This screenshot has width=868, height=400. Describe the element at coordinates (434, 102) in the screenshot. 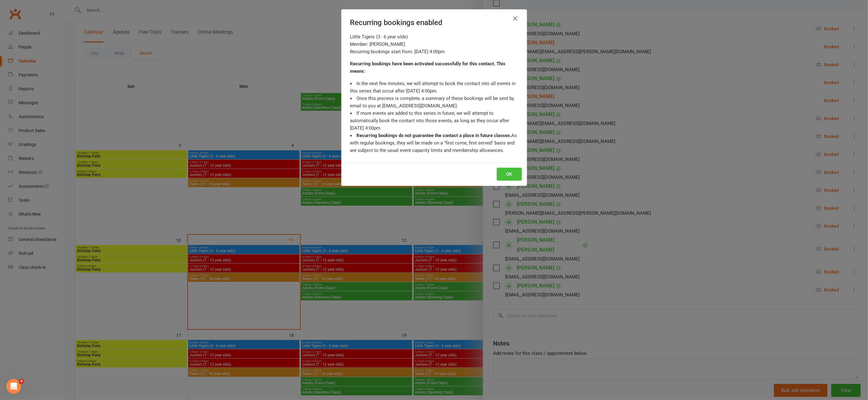

I see `li: Once this process is complete, a summary of these bookings will be sent by email to you at [EMAIL...` at that location.